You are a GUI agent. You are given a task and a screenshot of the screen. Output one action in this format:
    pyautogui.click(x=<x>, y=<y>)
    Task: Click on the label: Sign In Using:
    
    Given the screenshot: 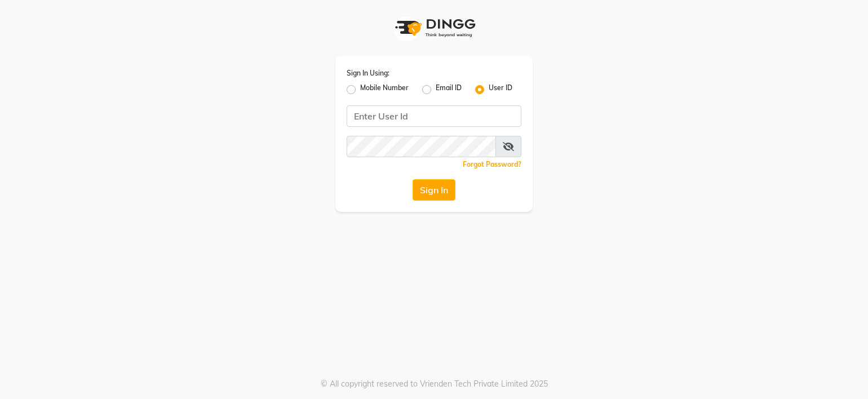 What is the action you would take?
    pyautogui.click(x=368, y=73)
    